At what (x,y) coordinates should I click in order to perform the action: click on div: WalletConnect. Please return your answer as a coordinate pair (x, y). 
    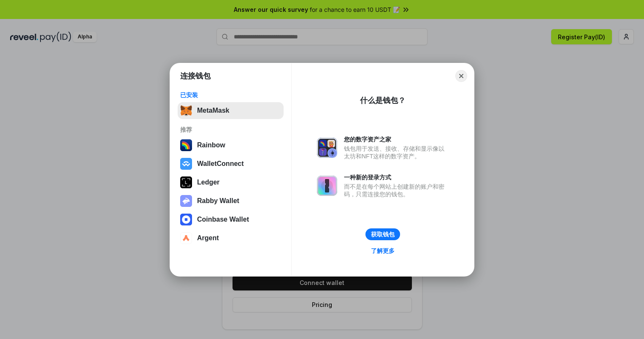
    Looking at the image, I should click on (220, 164).